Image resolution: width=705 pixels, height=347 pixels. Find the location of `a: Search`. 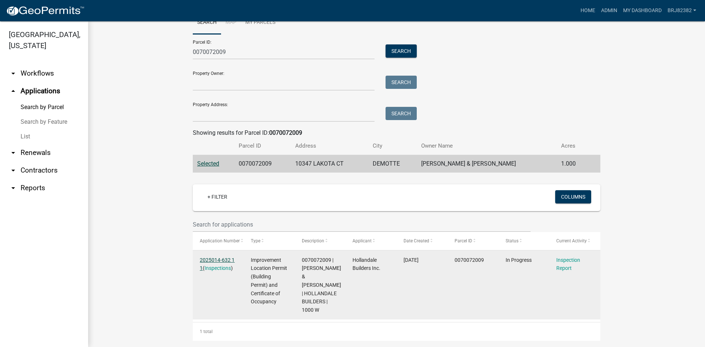

a: Search is located at coordinates (207, 23).